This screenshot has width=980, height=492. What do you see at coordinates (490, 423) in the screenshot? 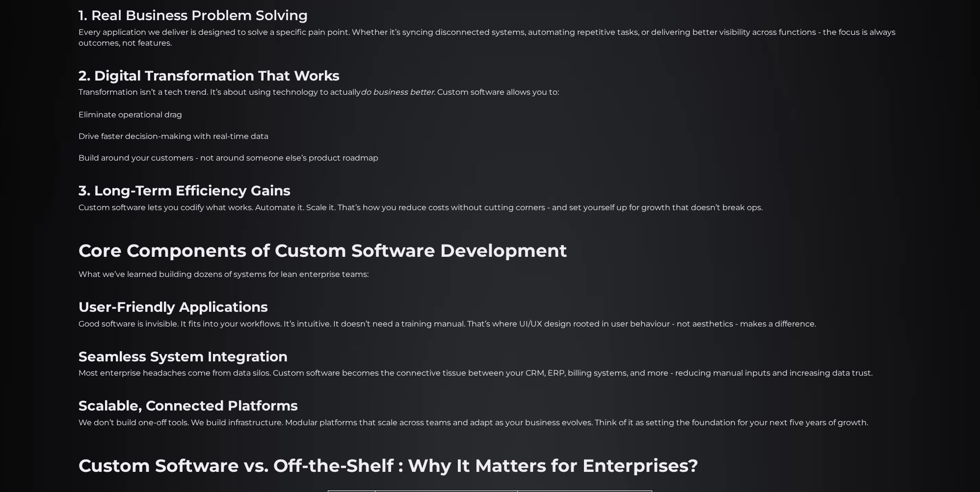
I see `p: We don’t build one-off tools. We build infrastructure. Modular platforms that scale across teams ...` at bounding box center [490, 423].